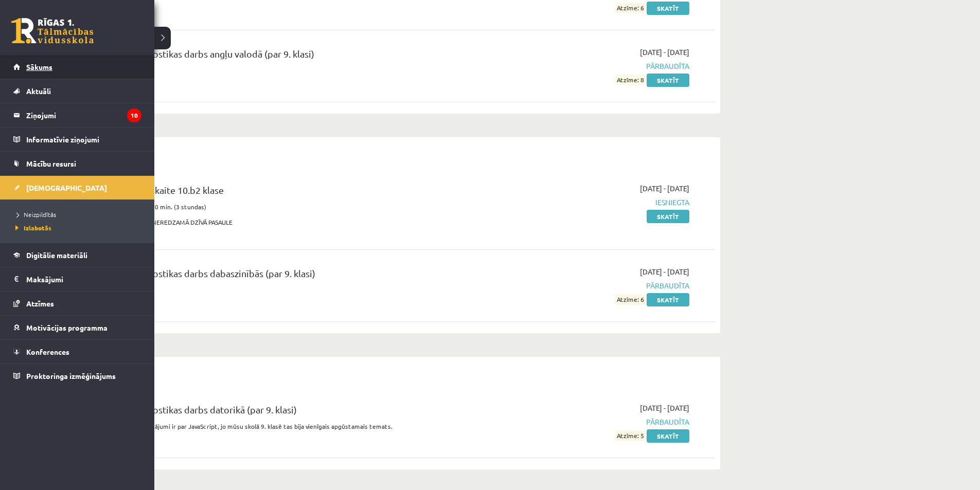  I want to click on a: Digitālie materiāli, so click(77, 255).